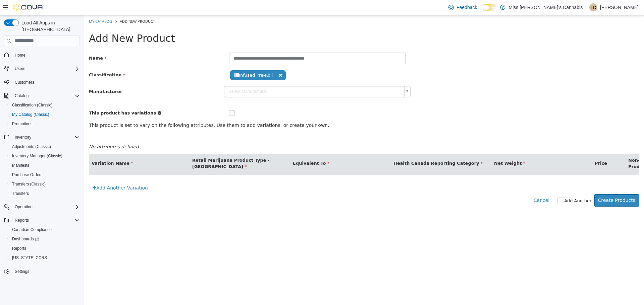 This screenshot has height=305, width=644. What do you see at coordinates (489, 7) in the screenshot?
I see `input: Dark Mode` at bounding box center [489, 7].